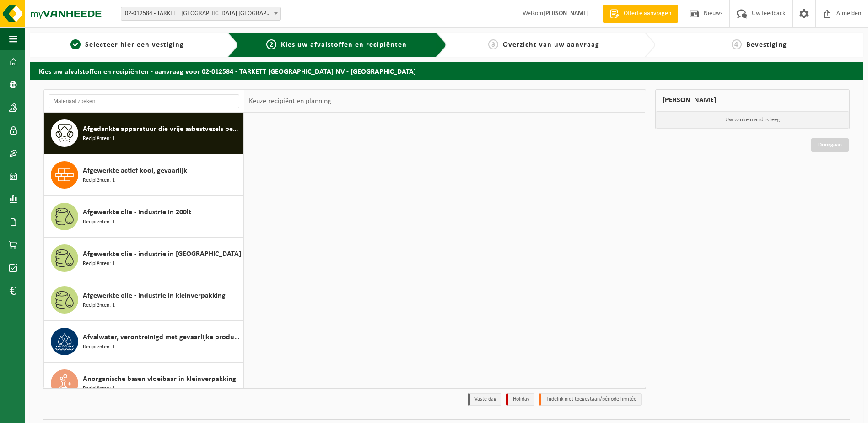  Describe the element at coordinates (144, 300) in the screenshot. I see `button: Afgewerkte olie - industrie in kleinverpakking Recipiënten: 1` at that location.